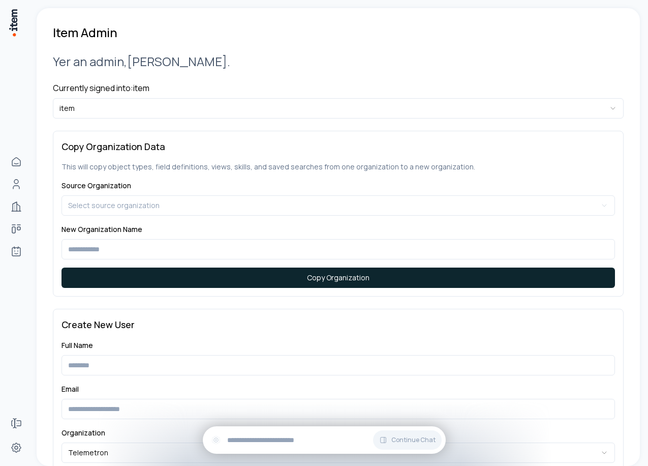  What do you see at coordinates (16, 162) in the screenshot?
I see `a: Home` at bounding box center [16, 162].